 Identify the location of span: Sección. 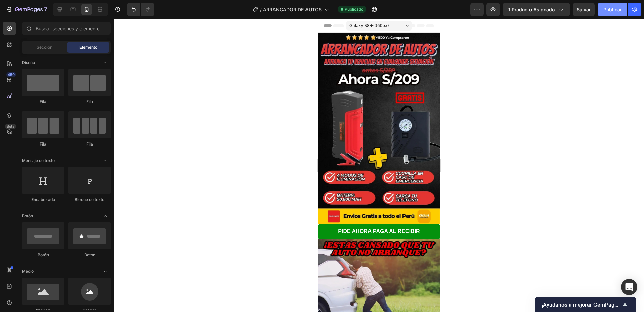
(45, 48).